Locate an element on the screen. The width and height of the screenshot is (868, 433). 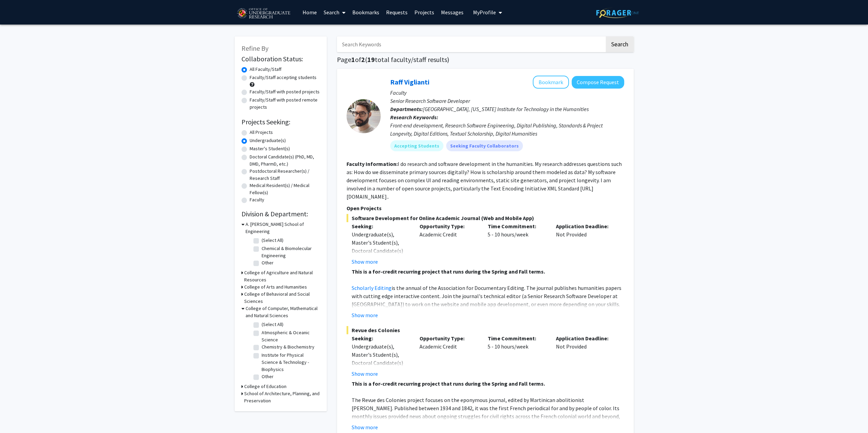
img: University of Maryland Logo is located at coordinates (263, 13).